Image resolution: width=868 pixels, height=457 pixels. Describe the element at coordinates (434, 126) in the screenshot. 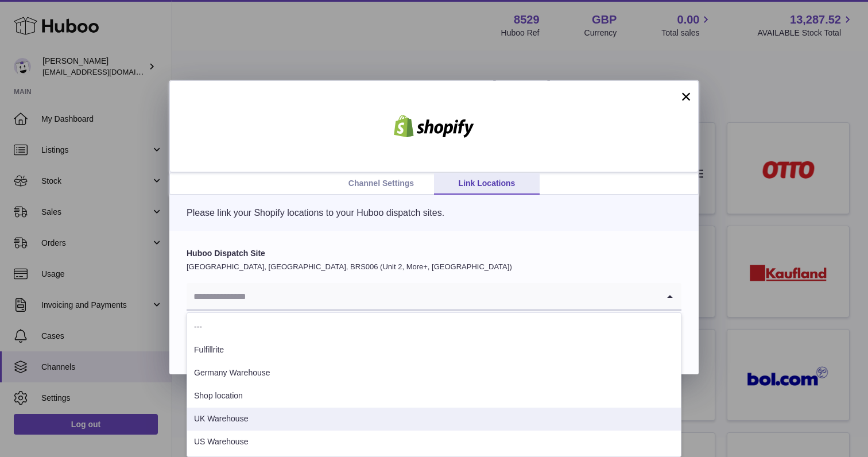

I see `img: shopify` at that location.